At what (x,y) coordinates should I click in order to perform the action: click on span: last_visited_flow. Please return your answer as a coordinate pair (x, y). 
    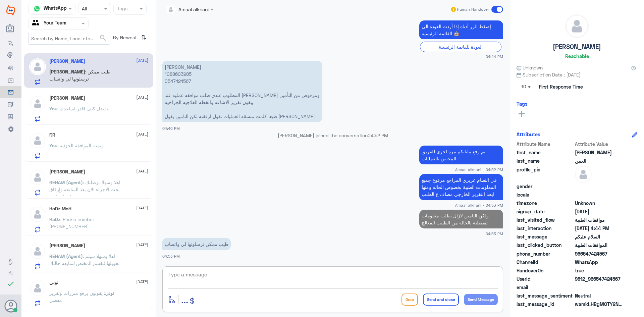
    Looking at the image, I should click on (545, 220).